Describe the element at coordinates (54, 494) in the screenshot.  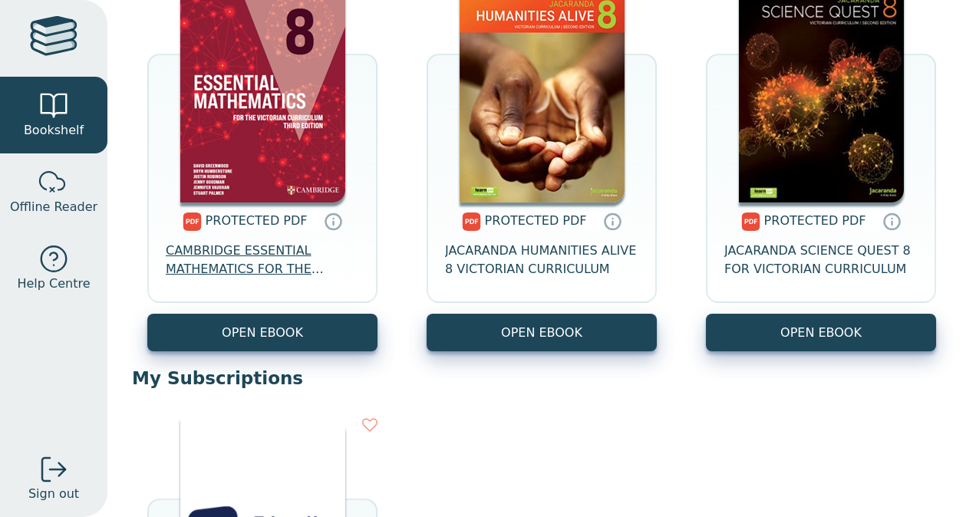
I see `span: Sign out` at that location.